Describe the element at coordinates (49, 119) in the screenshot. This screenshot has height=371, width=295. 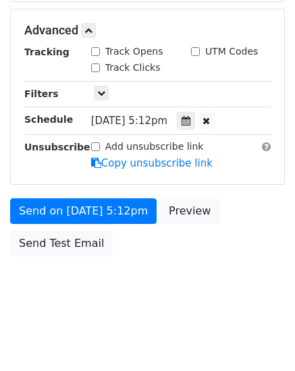
I see `strong: Schedule` at that location.